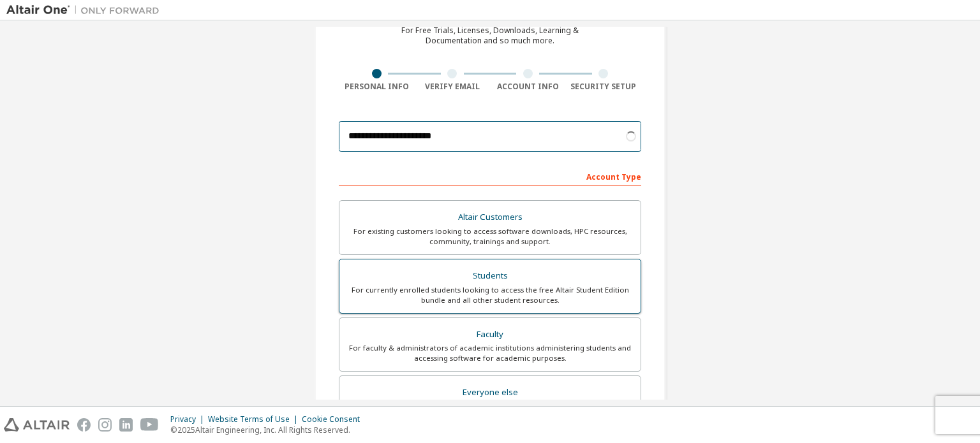 This screenshot has width=980, height=443. Describe the element at coordinates (189, 419) in the screenshot. I see `div: Privacy` at that location.